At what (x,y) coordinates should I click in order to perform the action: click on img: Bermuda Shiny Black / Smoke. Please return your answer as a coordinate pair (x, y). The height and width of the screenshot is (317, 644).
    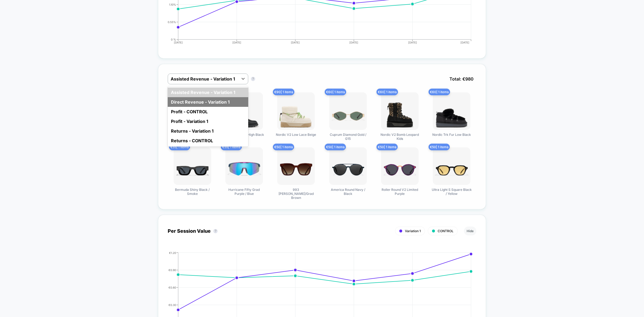
    Looking at the image, I should click on (192, 166).